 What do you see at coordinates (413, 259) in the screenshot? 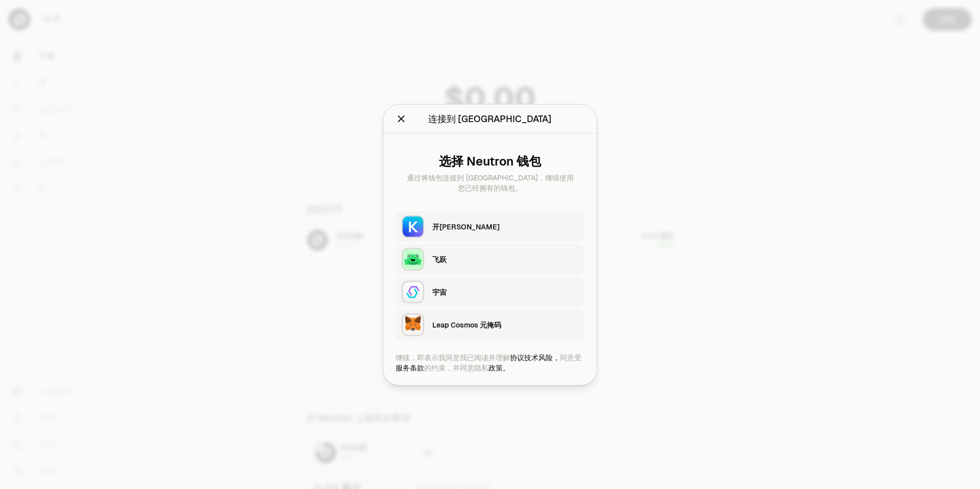
I see `img: 飞跃` at bounding box center [413, 259].